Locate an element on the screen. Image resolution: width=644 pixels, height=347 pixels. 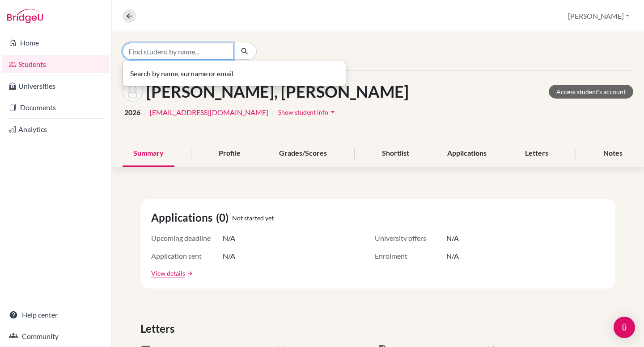
a: Analytics is located at coordinates (55, 129).